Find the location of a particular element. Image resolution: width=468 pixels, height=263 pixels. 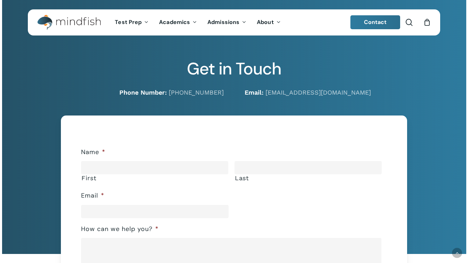

label: How can we help you? is located at coordinates (120, 229).